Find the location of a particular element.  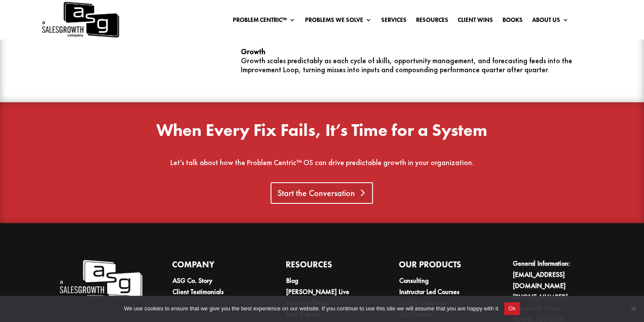

h2: When Every Fix Fails, It’s Time for a System is located at coordinates (322, 133).